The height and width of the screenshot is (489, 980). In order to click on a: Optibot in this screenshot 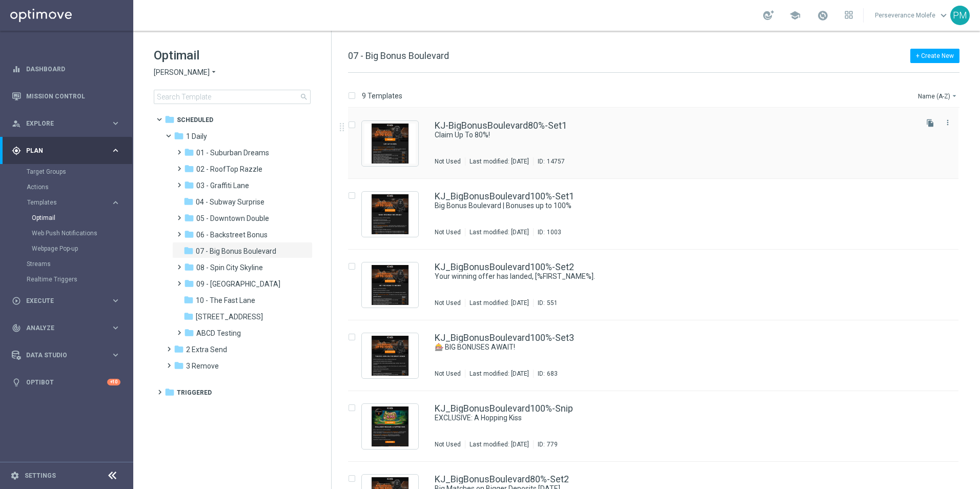, I will do `click(67, 382)`.